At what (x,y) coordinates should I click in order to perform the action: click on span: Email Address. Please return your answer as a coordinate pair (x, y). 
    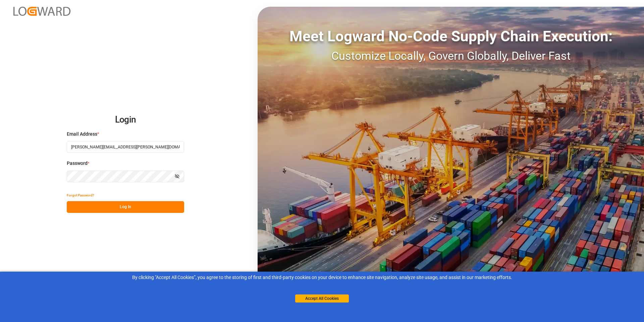
    Looking at the image, I should click on (82, 134).